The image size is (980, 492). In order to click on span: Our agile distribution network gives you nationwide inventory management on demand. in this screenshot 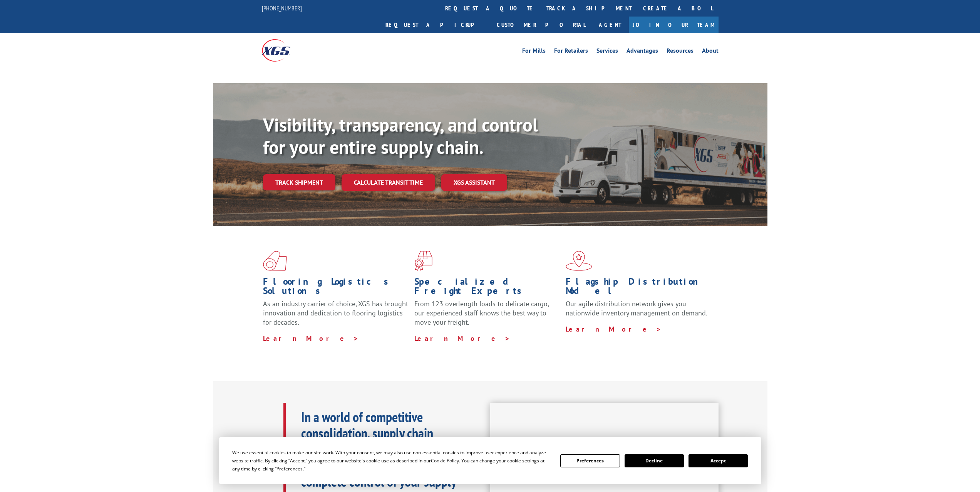, I will do `click(637, 309)`.